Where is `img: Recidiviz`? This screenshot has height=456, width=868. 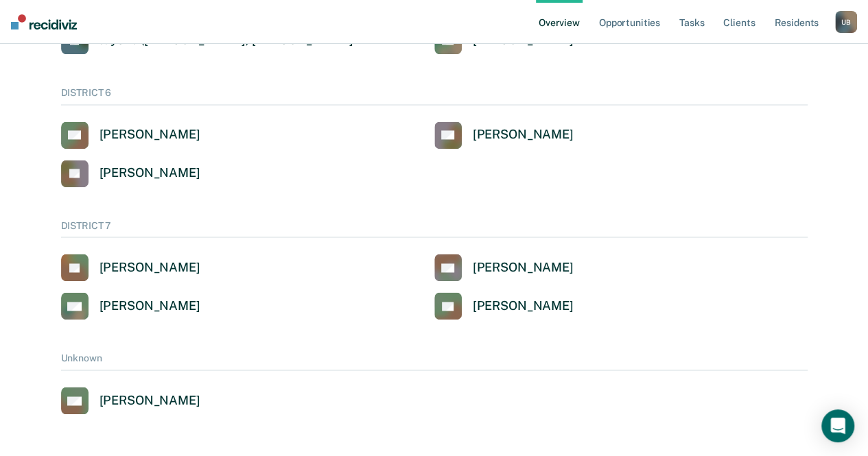 img: Recidiviz is located at coordinates (44, 22).